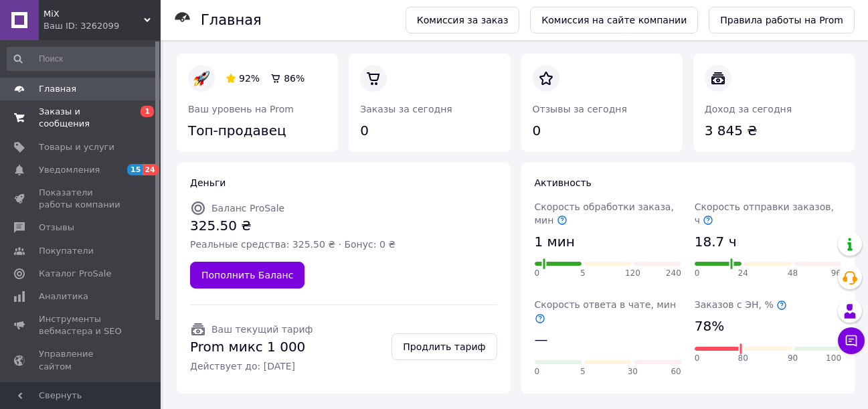  What do you see at coordinates (764, 213) in the screenshot?
I see `span: Скорость отправки заказов, ч` at bounding box center [764, 213].